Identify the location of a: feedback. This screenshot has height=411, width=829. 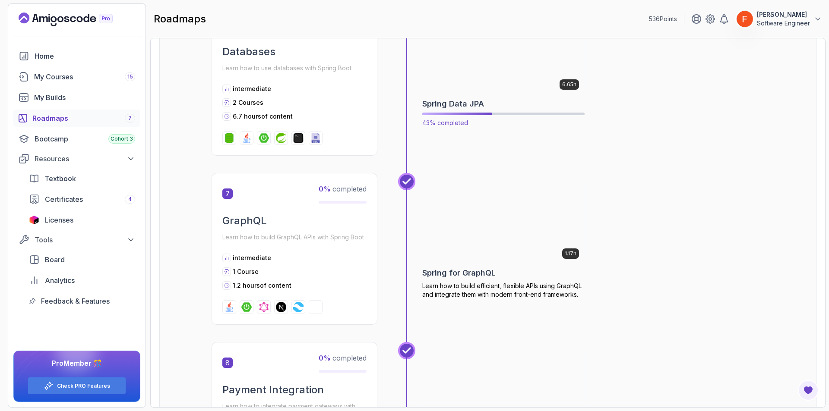
(82, 301).